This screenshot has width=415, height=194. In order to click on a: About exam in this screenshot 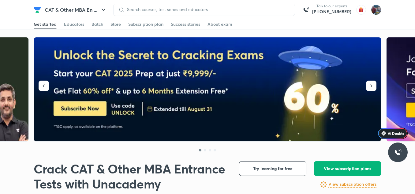, I will do `click(220, 24)`.